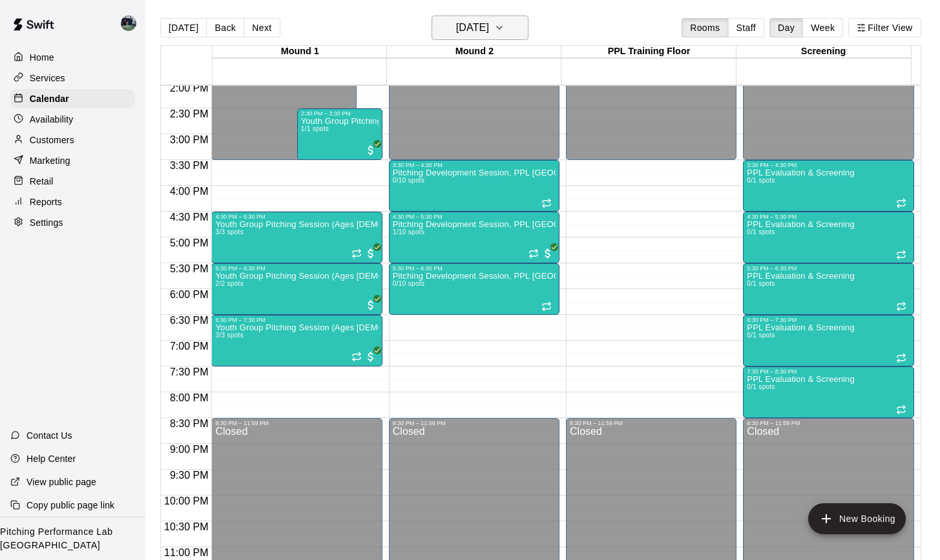 This screenshot has width=940, height=560. Describe the element at coordinates (72, 202) in the screenshot. I see `div: Reports` at that location.